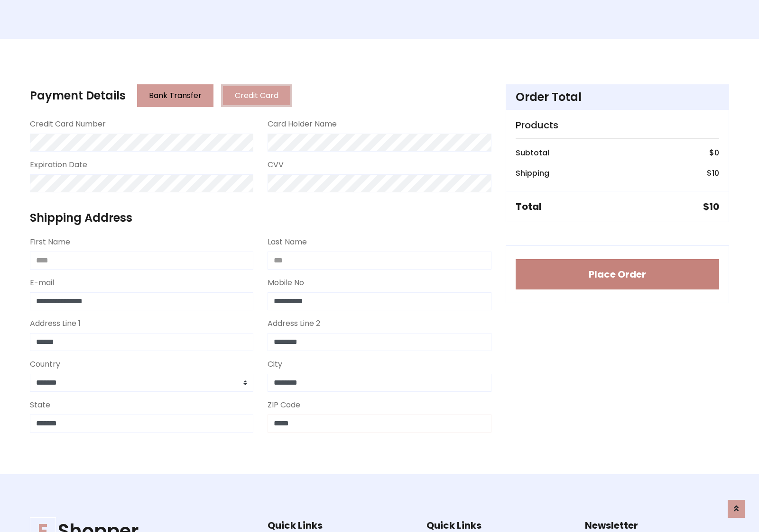 The width and height of the screenshot is (759, 532). What do you see at coordinates (532, 152) in the screenshot?
I see `h6: Subtotal` at bounding box center [532, 152].